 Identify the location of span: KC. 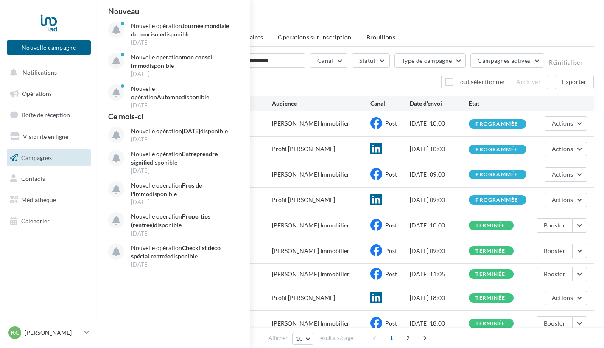
(15, 333).